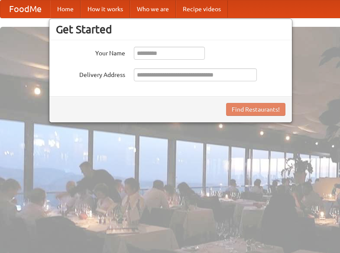 The width and height of the screenshot is (340, 253). What do you see at coordinates (153, 9) in the screenshot?
I see `a: Who we are` at bounding box center [153, 9].